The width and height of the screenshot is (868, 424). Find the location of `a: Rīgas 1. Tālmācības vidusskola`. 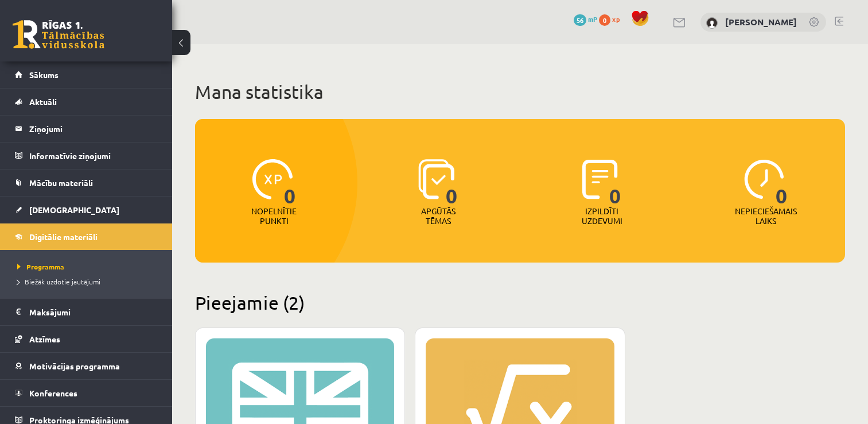

a: Rīgas 1. Tālmācības vidusskola is located at coordinates (58, 35).